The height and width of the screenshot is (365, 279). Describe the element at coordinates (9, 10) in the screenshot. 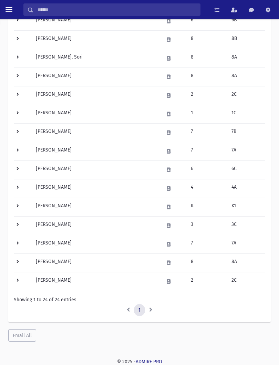

I see `button: toggle menu` at that location.